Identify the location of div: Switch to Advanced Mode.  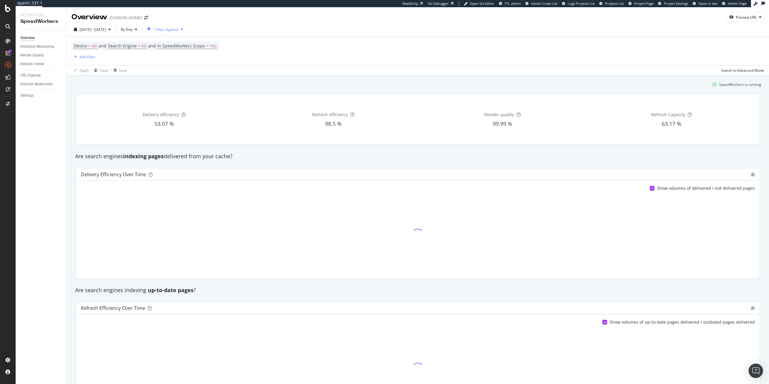
(742, 70).